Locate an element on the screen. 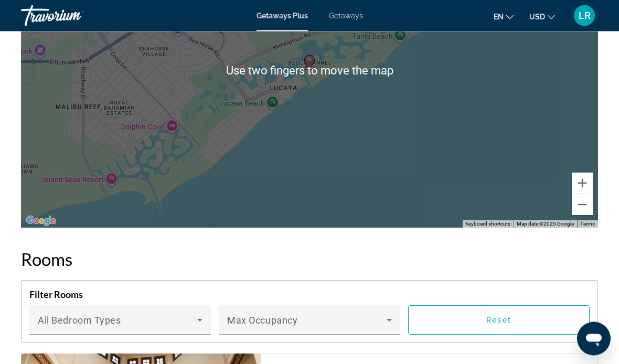 This screenshot has width=619, height=364. button: Zoom in is located at coordinates (582, 184).